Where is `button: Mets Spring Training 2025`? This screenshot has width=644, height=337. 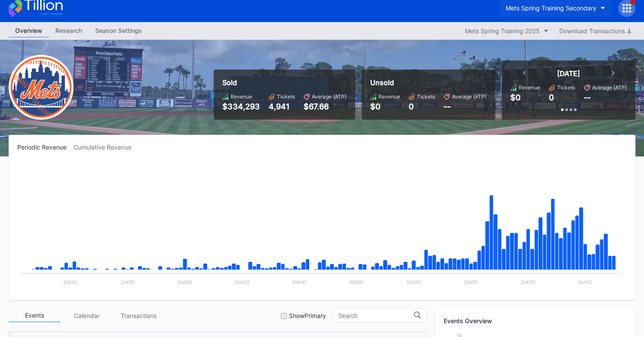
button: Mets Spring Training 2025 is located at coordinates (506, 31).